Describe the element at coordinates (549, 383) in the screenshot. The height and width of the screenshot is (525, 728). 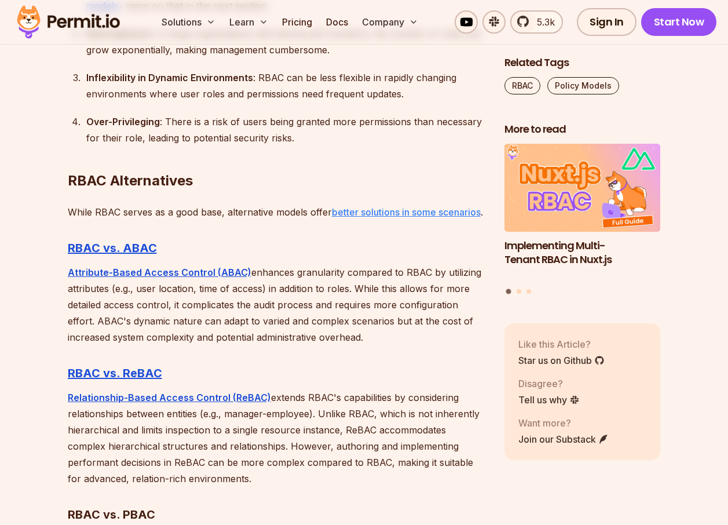
I see `p: Disagree?` at that location.